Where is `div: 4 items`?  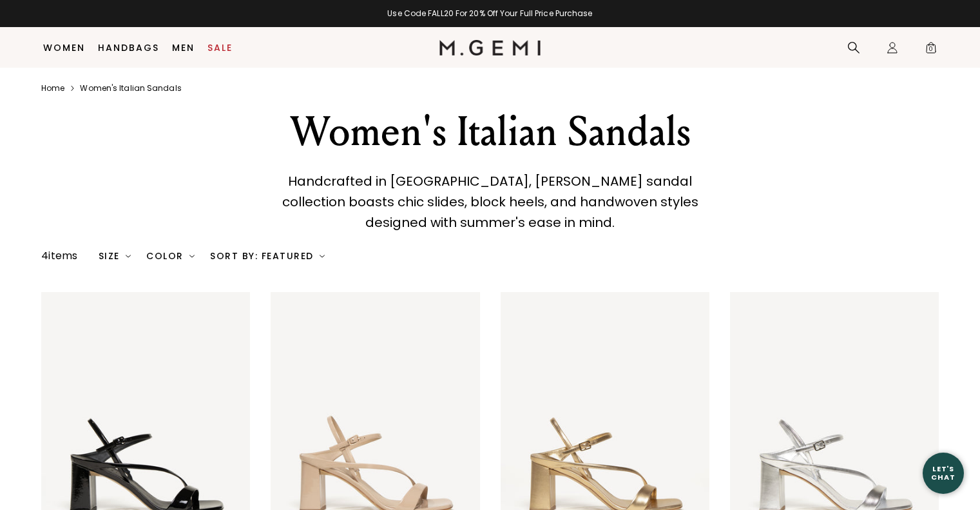
div: 4 items is located at coordinates (59, 256).